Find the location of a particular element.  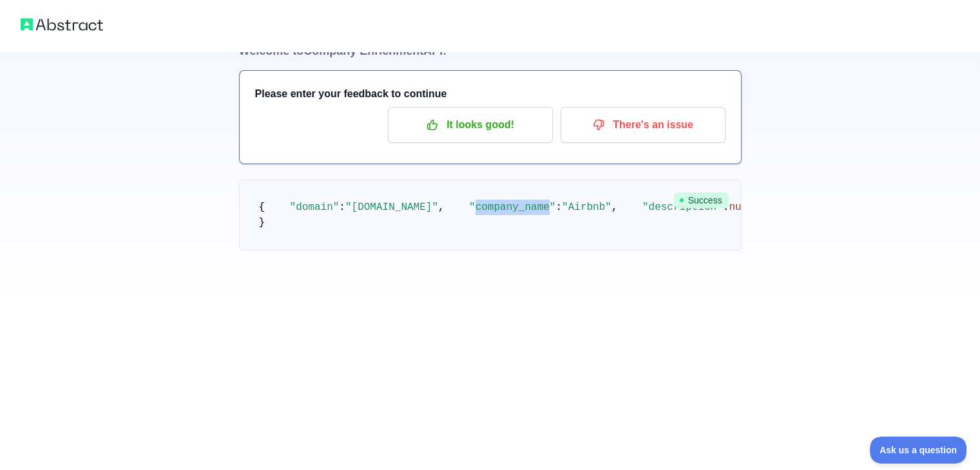

p: It looks good! is located at coordinates (470, 125).